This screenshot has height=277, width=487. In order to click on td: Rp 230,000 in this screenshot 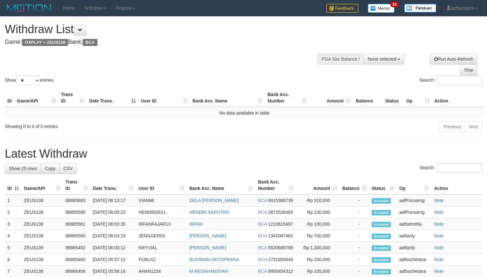, I will do `click(318, 212)`.